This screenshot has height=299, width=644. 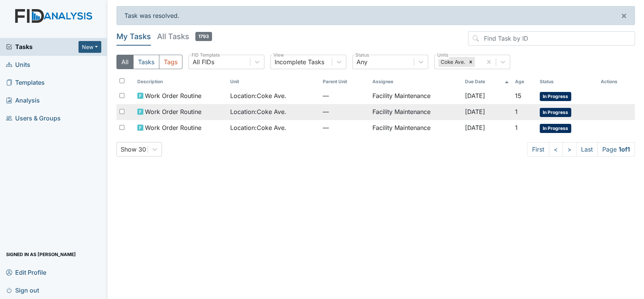 I want to click on a: First, so click(x=539, y=149).